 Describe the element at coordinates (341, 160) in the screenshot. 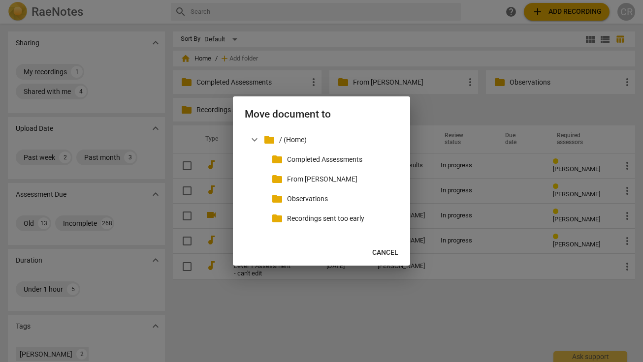

I see `p: Completed Assessments` at that location.